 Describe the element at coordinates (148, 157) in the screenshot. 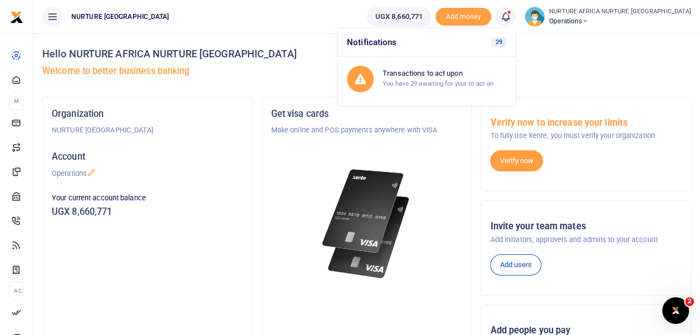

I see `h5: Account` at that location.